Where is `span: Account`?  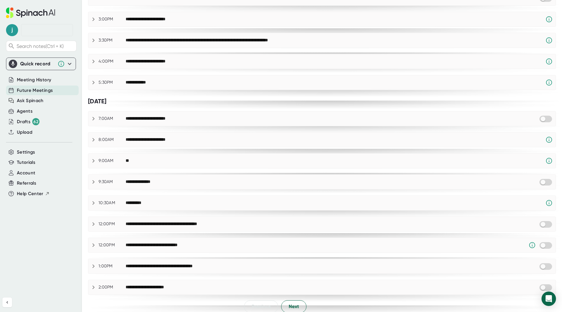 span: Account is located at coordinates (26, 173).